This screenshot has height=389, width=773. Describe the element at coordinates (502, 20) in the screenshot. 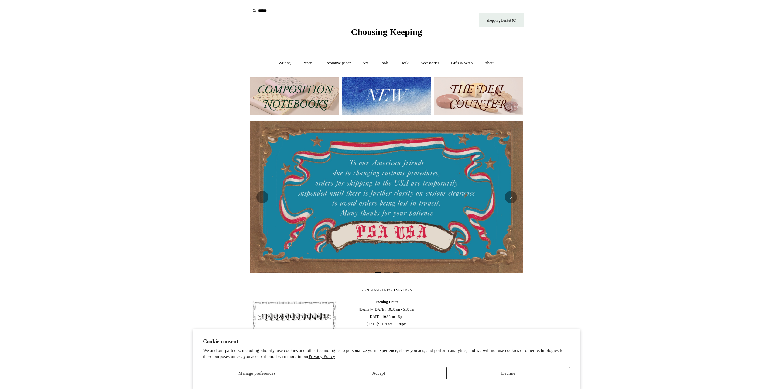

I see `a: Shopping Basket (0)` at that location.